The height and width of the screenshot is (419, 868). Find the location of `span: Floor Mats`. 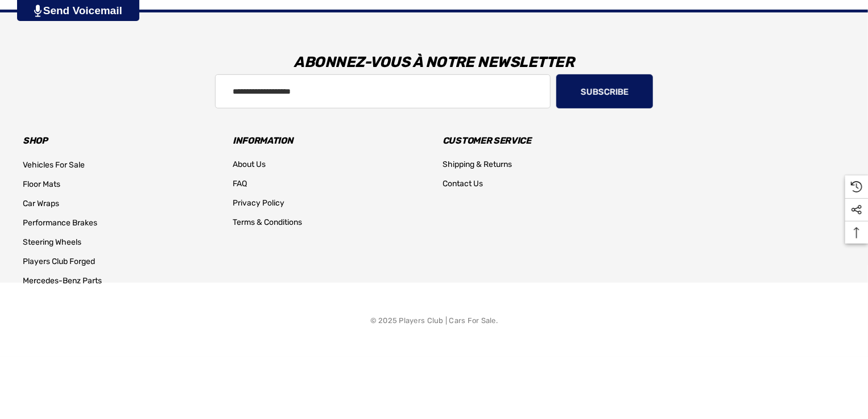

span: Floor Mats is located at coordinates (42, 184).